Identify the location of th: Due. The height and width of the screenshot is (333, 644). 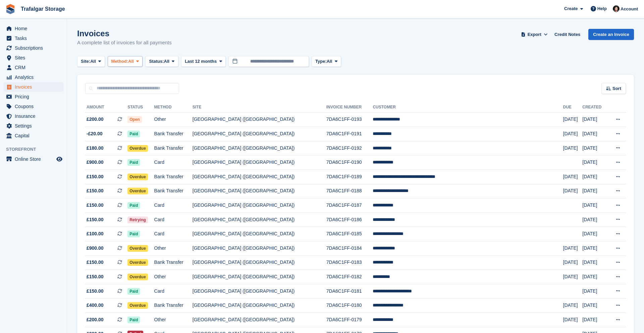
(573, 107).